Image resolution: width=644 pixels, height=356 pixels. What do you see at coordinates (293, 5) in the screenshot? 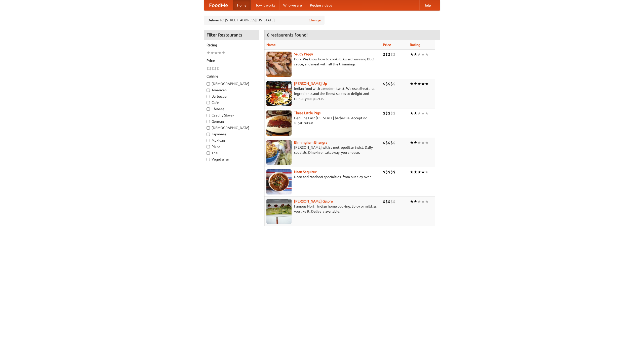
I see `a: Who we are` at bounding box center [293, 5].